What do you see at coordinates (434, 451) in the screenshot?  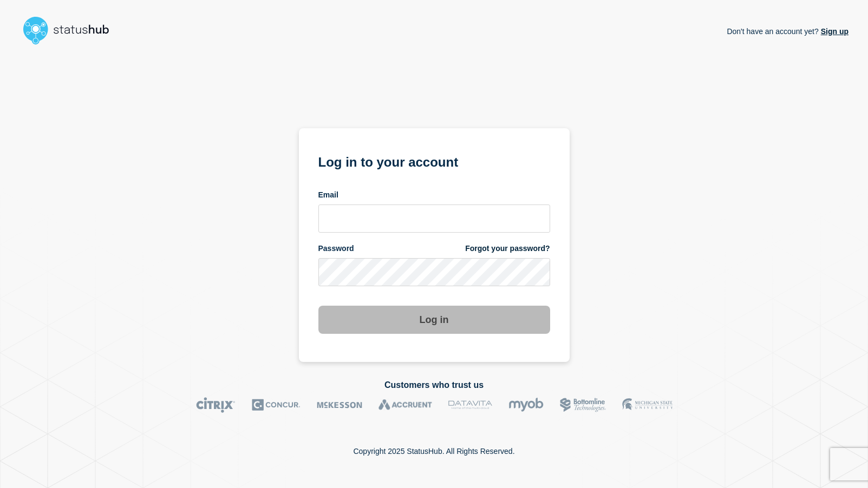 I see `p: Copyright 2025 StatusHub. All Rights Reserved.` at bounding box center [434, 451].